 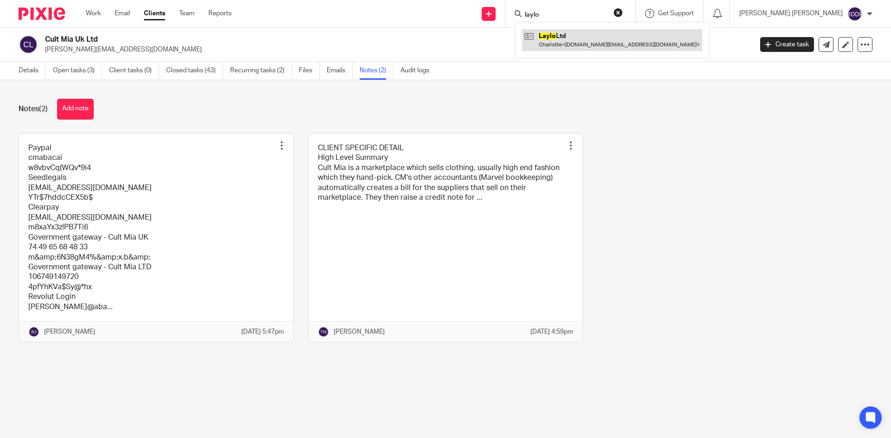 I want to click on img: Pixie, so click(x=42, y=13).